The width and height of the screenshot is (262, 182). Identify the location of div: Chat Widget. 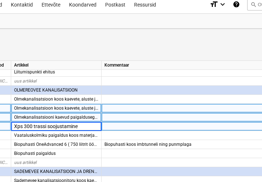
(244, 165).